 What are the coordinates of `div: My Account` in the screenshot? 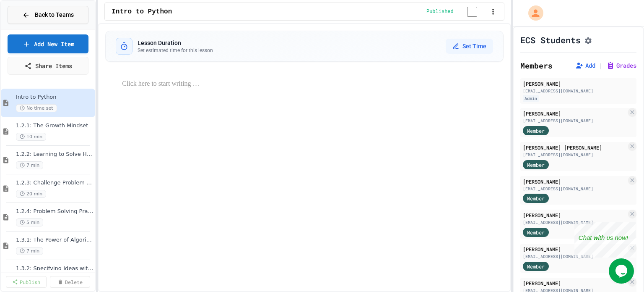 It's located at (533, 13).